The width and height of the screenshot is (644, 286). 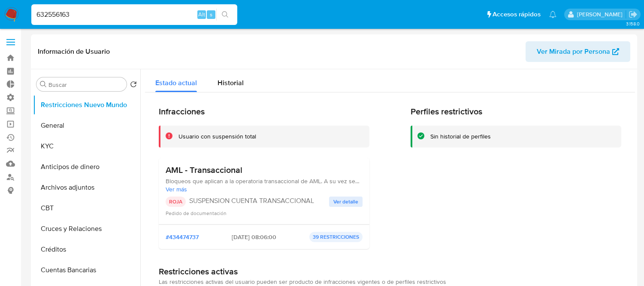 I want to click on button: Archivos adjuntos, so click(x=86, y=188).